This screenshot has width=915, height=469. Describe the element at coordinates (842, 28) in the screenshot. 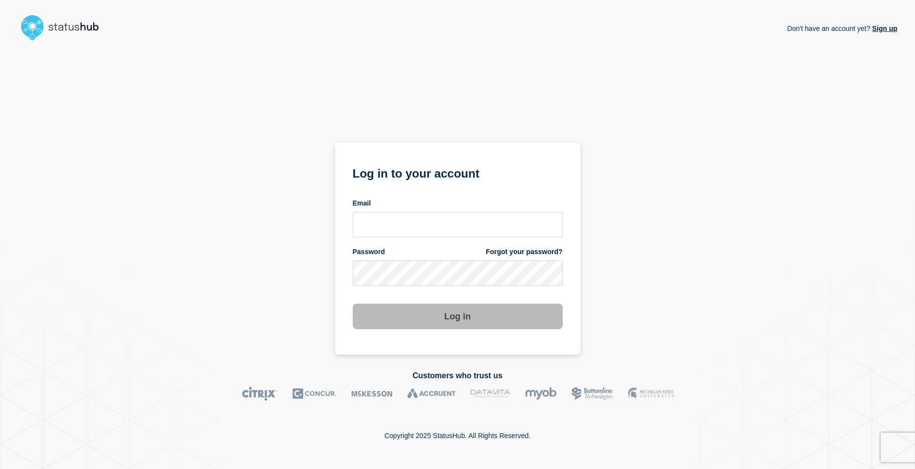

I see `p: Don't have an account yet?` at that location.